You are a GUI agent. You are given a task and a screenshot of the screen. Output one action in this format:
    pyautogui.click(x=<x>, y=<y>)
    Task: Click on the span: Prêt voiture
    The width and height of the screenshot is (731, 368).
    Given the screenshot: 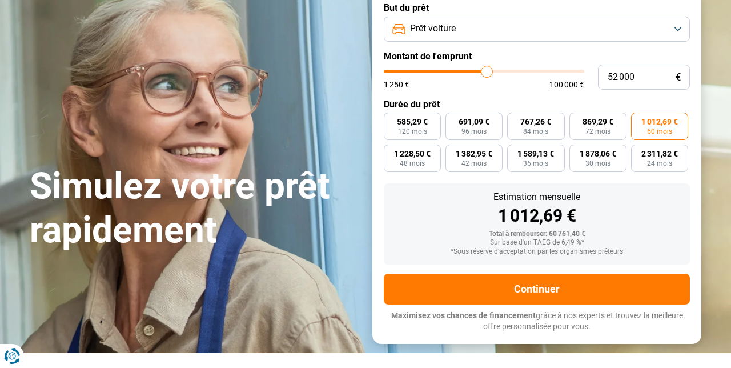 What is the action you would take?
    pyautogui.click(x=433, y=29)
    